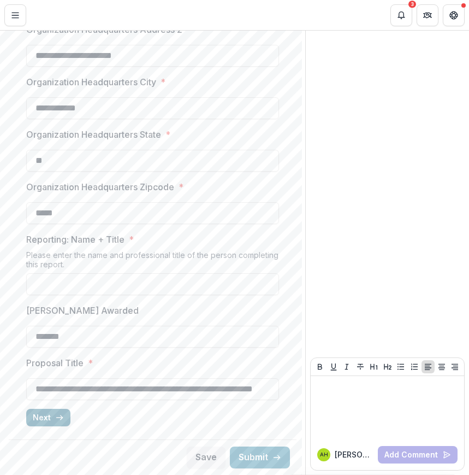  I want to click on button: Submit, so click(260, 457).